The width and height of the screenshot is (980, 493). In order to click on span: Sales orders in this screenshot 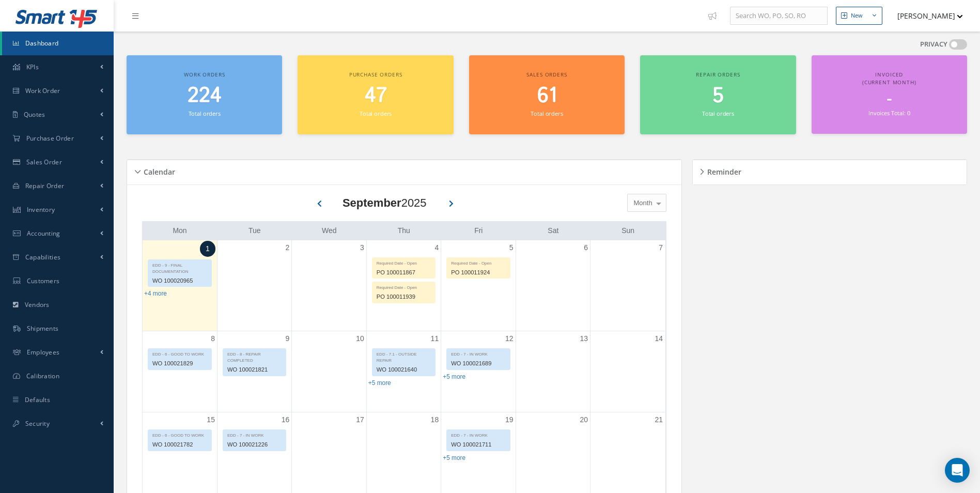, I will do `click(547, 75)`.